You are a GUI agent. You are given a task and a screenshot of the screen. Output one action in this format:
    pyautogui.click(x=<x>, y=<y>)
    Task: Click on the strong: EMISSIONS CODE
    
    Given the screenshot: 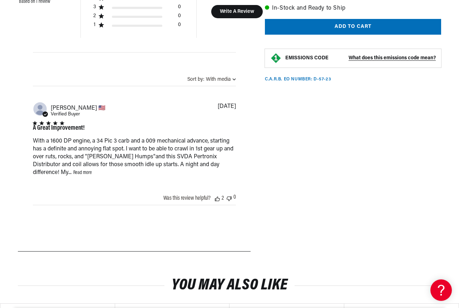 What is the action you would take?
    pyautogui.click(x=306, y=58)
    